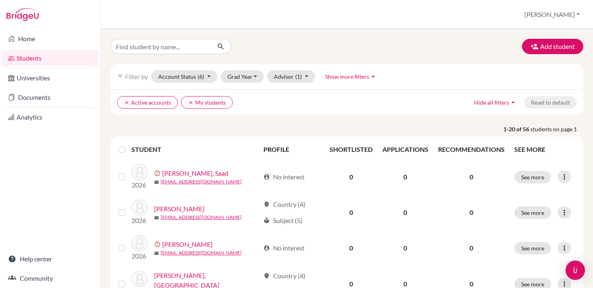 Image resolution: width=593 pixels, height=288 pixels. Describe the element at coordinates (267, 220) in the screenshot. I see `span: local_library` at that location.